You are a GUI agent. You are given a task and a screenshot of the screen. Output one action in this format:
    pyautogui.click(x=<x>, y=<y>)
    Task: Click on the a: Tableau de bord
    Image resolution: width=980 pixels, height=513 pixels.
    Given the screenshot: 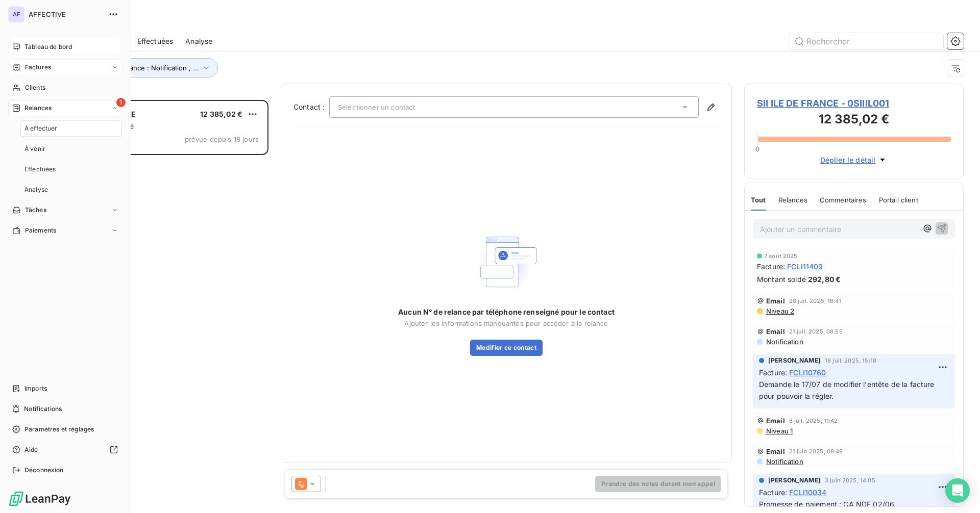 What is the action you would take?
    pyautogui.click(x=64, y=47)
    